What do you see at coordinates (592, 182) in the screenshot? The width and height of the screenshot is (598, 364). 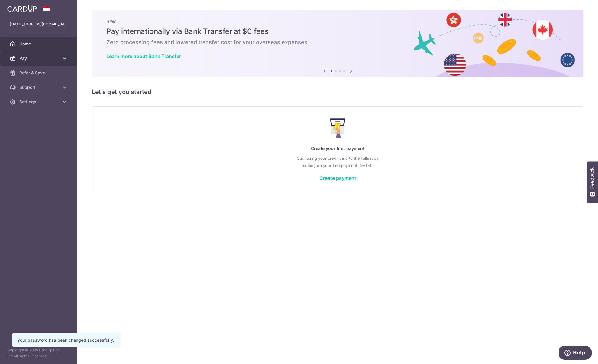 I see `button: Feedback - Show survey` at bounding box center [592, 182].